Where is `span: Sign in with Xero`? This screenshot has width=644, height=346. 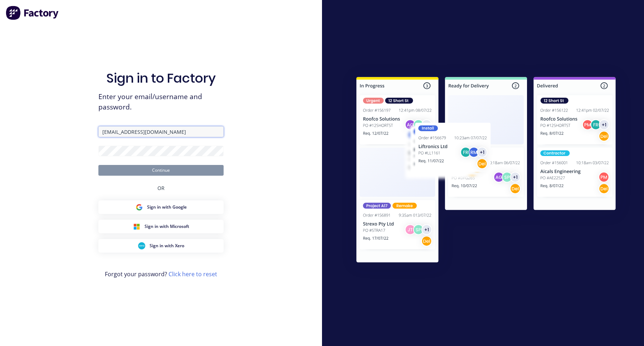
span: Sign in with Xero is located at coordinates (167, 245).